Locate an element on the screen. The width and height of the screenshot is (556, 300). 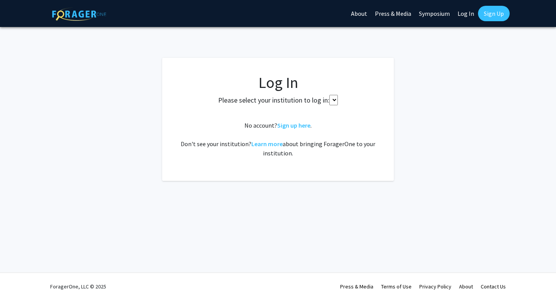
a: Learn more about bringing ForagerOne to your institution is located at coordinates (267, 144).